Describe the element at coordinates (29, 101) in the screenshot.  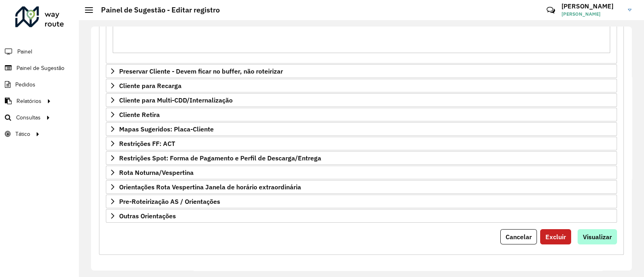
I see `span: Relatórios` at that location.